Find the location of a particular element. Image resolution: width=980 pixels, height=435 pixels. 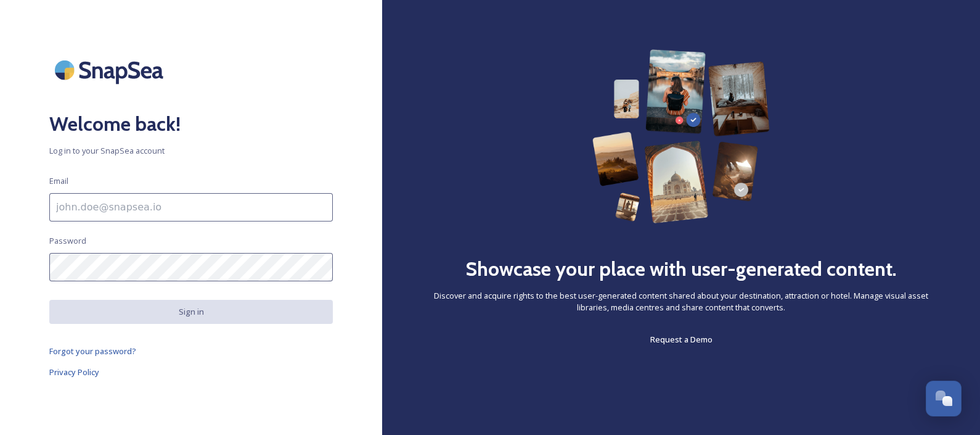

span: Request a Demo is located at coordinates (681, 339).